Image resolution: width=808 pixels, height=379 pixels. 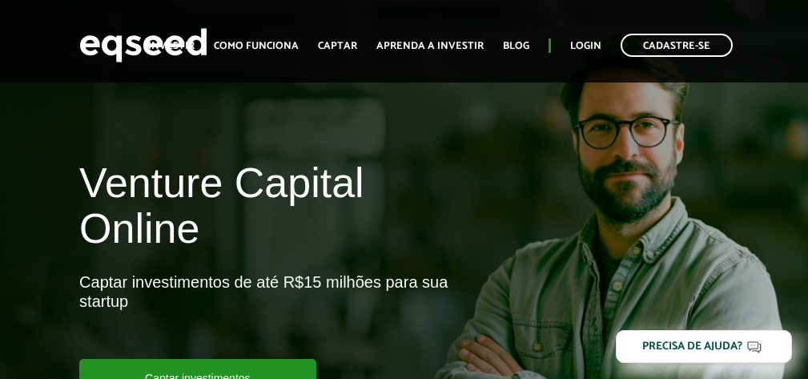 I want to click on a: Como funciona, so click(x=256, y=46).